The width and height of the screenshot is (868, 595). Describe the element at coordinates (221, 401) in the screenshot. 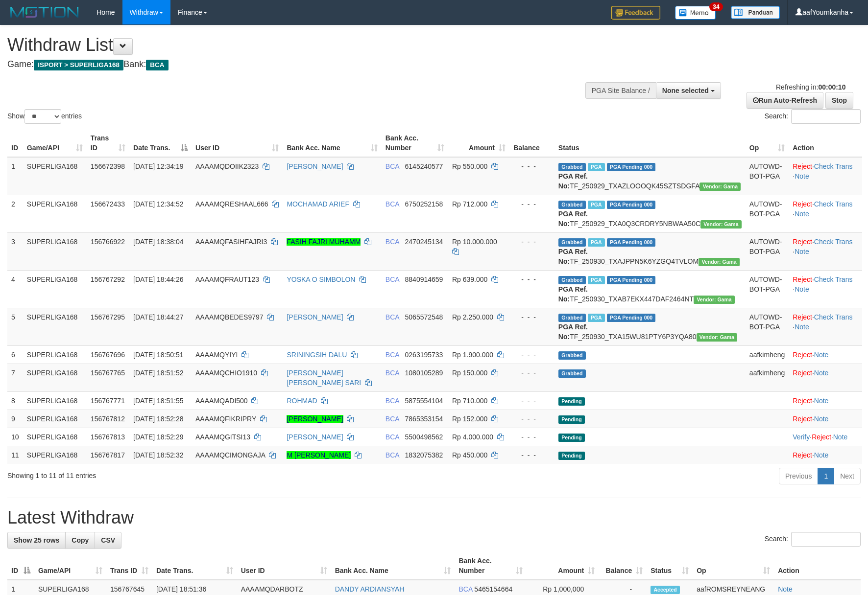

I see `span: AAAAMQADI500` at that location.